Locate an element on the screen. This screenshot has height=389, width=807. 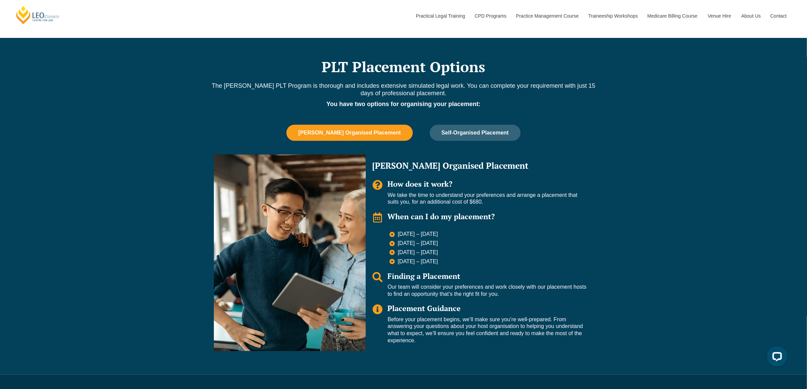
a: Contact is located at coordinates (778, 16).